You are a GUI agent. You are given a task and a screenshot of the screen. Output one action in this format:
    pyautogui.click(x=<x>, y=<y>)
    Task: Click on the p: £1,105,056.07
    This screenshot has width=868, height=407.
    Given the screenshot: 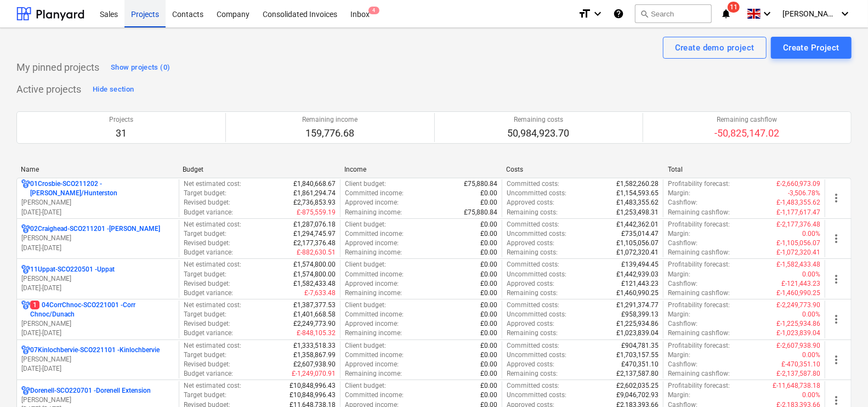 What is the action you would take?
    pyautogui.click(x=637, y=243)
    